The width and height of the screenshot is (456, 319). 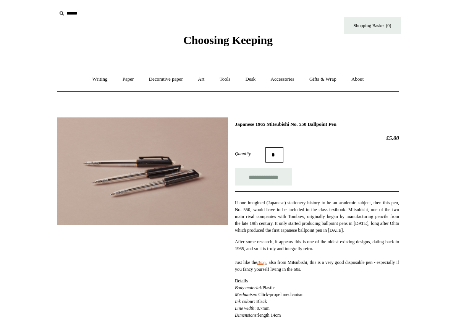 What do you see at coordinates (100, 79) in the screenshot?
I see `a: Writing` at bounding box center [100, 79].